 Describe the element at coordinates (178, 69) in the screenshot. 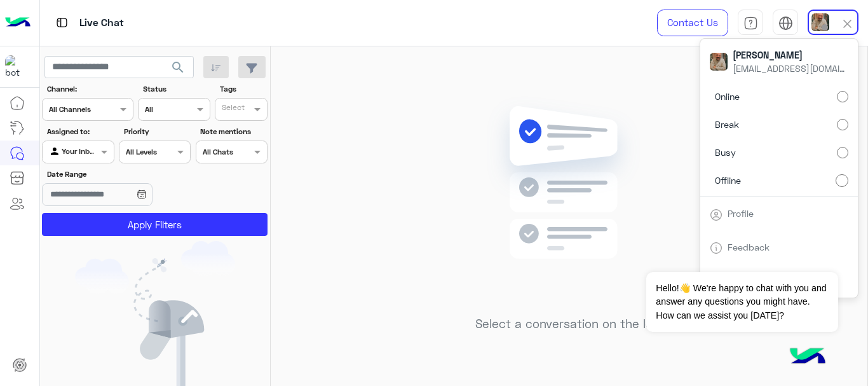

I see `button: search` at that location.